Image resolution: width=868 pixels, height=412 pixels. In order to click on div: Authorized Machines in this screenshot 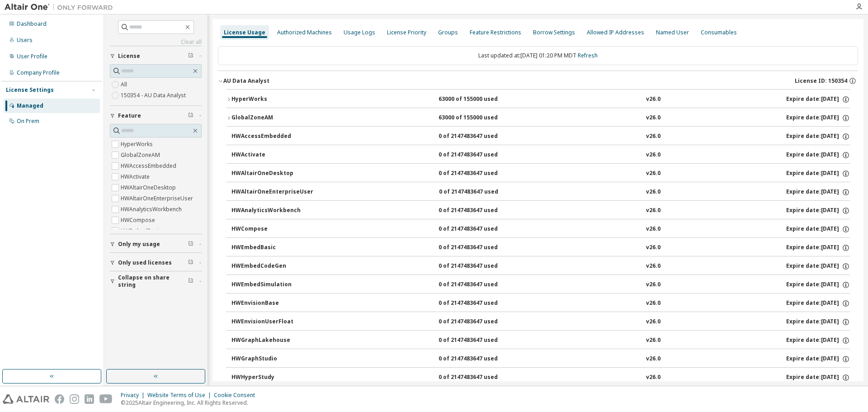, I will do `click(304, 32)`.